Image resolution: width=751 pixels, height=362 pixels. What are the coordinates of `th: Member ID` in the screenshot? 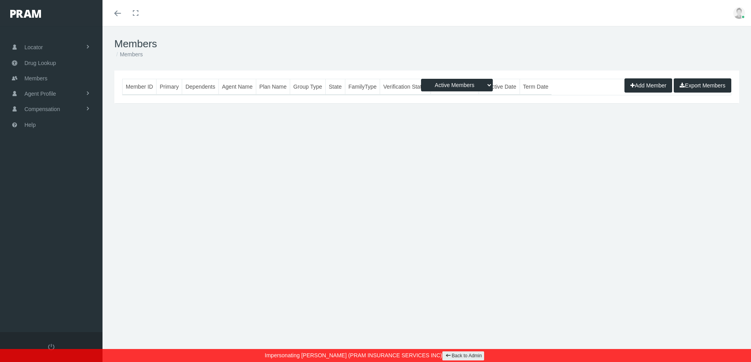 It's located at (140, 87).